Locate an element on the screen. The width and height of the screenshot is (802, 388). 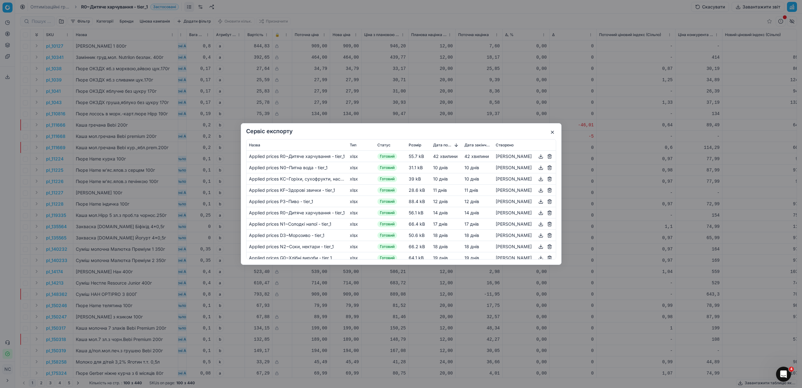
span: Назва is located at coordinates (255, 145).